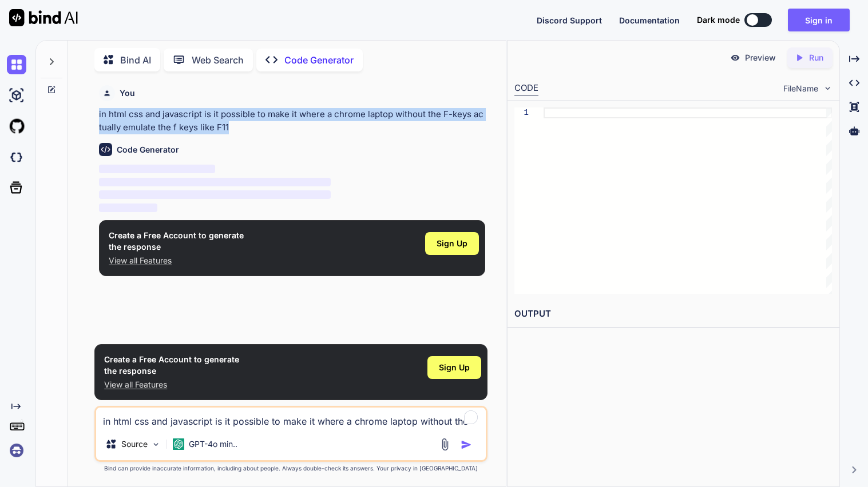 The height and width of the screenshot is (487, 868). What do you see at coordinates (217, 60) in the screenshot?
I see `p: Web Search` at bounding box center [217, 60].